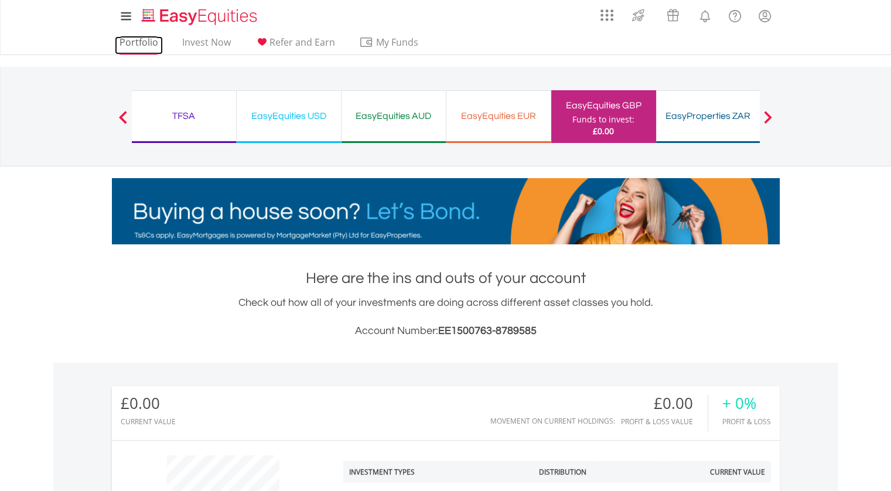 This screenshot has width=891, height=491. What do you see at coordinates (487, 330) in the screenshot?
I see `span: EE1500763-8789585` at bounding box center [487, 330].